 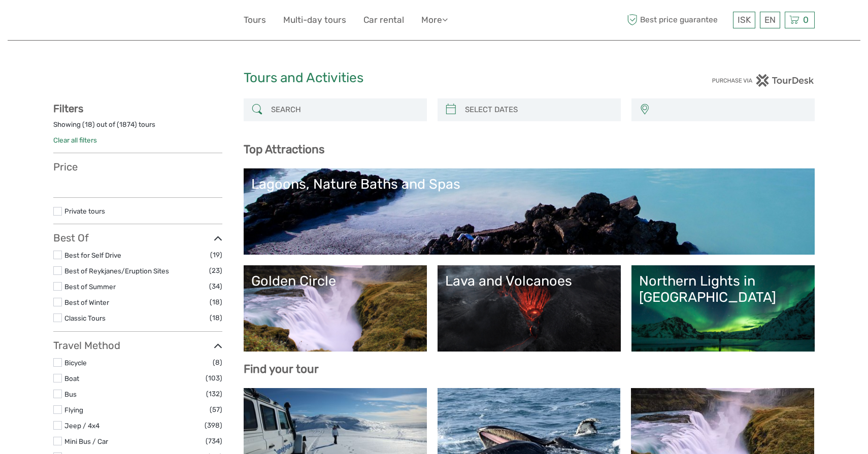 What do you see at coordinates (93, 255) in the screenshot?
I see `a: Best for Self Drive` at bounding box center [93, 255].